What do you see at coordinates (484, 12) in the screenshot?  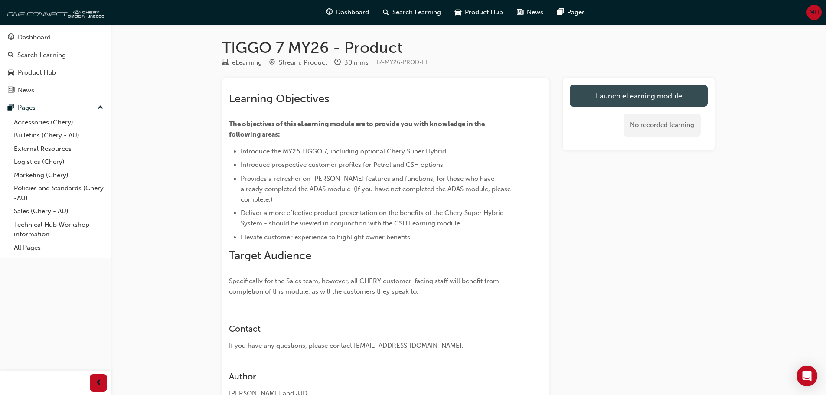 I see `span: Product Hub` at bounding box center [484, 12].